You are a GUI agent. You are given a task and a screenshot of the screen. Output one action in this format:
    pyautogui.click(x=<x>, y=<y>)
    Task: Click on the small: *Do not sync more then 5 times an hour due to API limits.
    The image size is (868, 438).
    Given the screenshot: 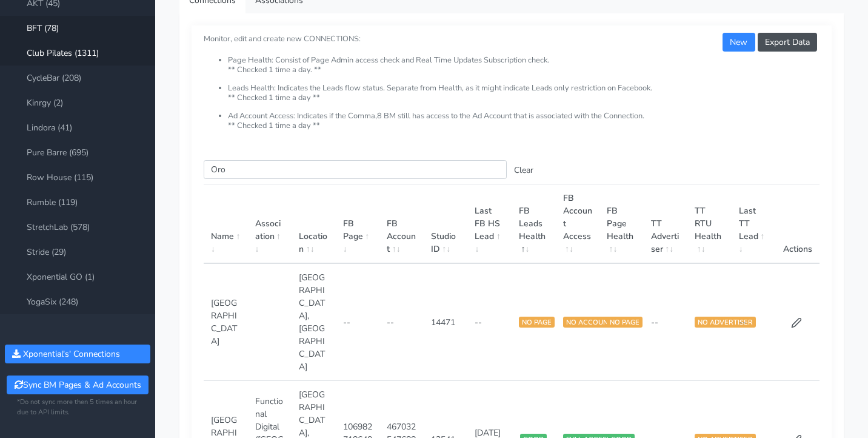 What is the action you would take?
    pyautogui.click(x=78, y=408)
    